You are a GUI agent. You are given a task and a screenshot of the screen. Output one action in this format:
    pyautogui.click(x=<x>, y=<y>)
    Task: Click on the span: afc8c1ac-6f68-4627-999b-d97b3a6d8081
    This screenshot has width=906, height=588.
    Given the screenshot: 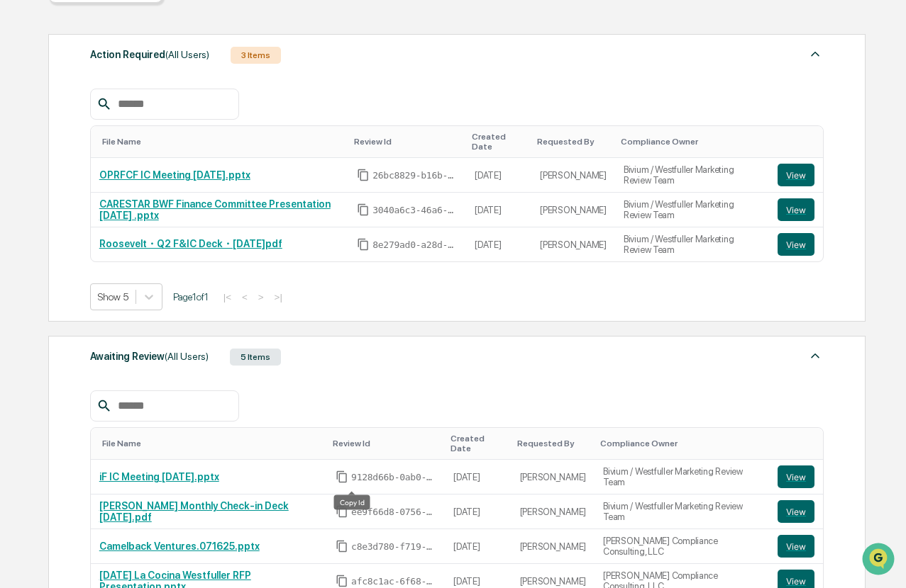 What is the action you would take?
    pyautogui.click(x=394, y=582)
    